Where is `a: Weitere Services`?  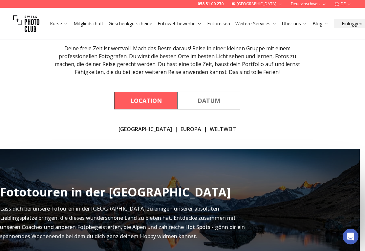
a: Weitere Services is located at coordinates (256, 24).